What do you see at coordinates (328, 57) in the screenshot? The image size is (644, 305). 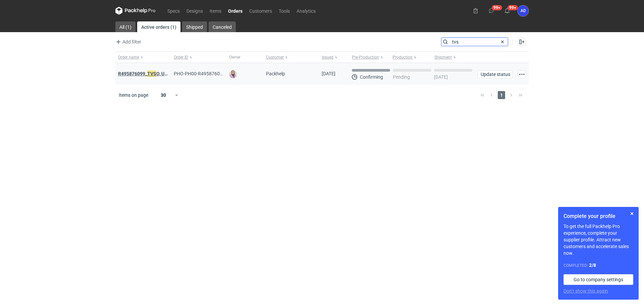 I see `span: Issued` at bounding box center [328, 57].